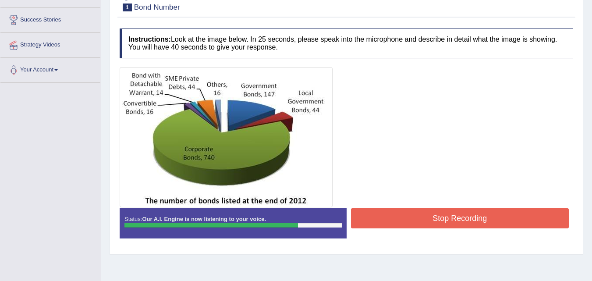 The height and width of the screenshot is (281, 592). Describe the element at coordinates (157, 7) in the screenshot. I see `small: Bond Number` at that location.